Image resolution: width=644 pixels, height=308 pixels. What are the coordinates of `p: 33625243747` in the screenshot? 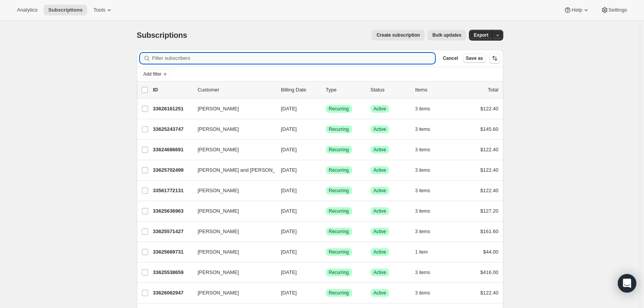 It's located at (172, 129).